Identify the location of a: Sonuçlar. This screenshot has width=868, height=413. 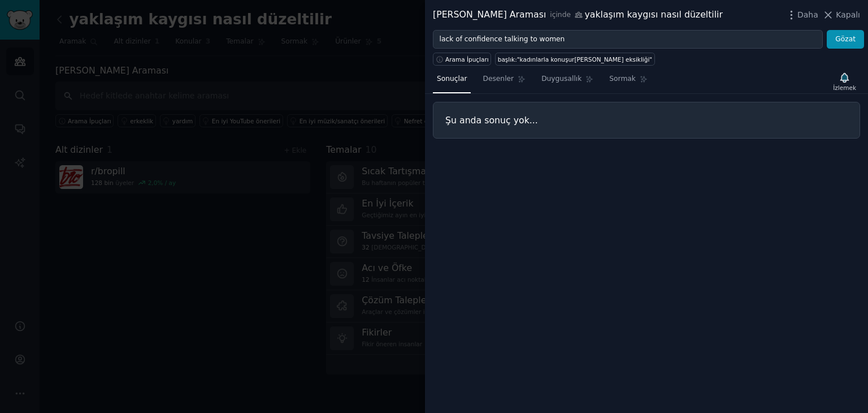
(451, 81).